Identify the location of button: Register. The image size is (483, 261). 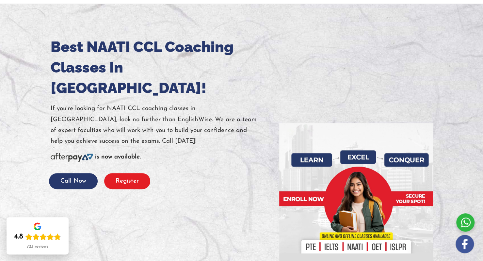
(127, 181).